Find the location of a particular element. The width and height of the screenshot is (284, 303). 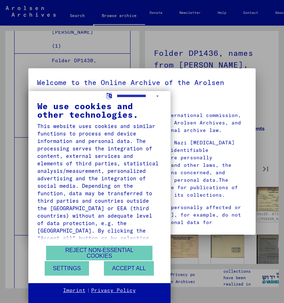

button: Accept all is located at coordinates (129, 268).